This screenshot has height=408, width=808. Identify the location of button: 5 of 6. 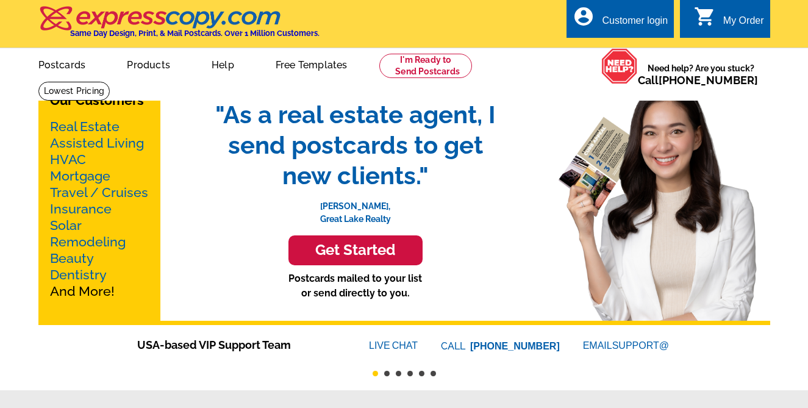
(421, 373).